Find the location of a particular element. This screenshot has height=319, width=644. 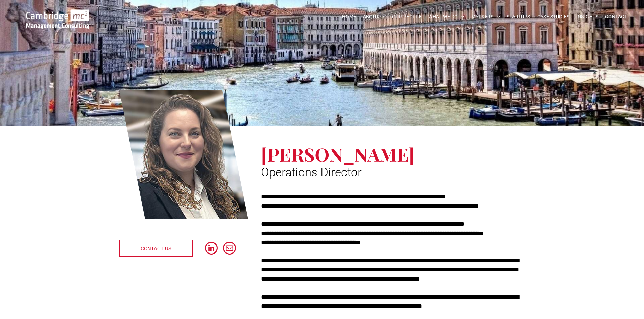

a: INSIGHTS is located at coordinates (587, 16).